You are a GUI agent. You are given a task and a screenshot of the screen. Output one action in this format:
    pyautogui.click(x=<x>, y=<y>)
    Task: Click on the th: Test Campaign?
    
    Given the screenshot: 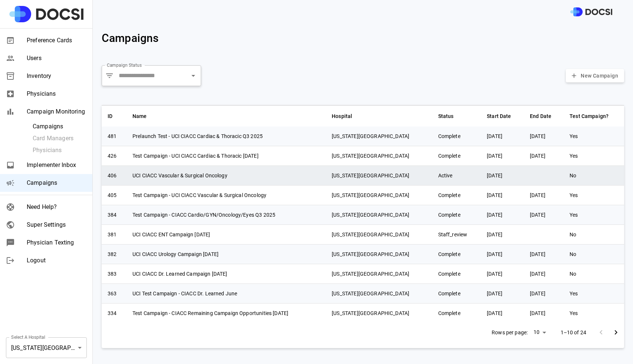 What is the action you would take?
    pyautogui.click(x=594, y=116)
    